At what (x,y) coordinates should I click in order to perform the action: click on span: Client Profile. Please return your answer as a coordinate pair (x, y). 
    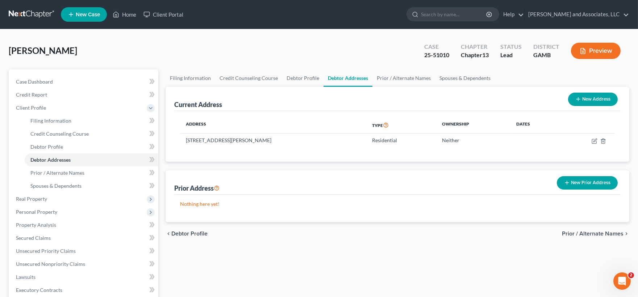
    Looking at the image, I should click on (31, 108).